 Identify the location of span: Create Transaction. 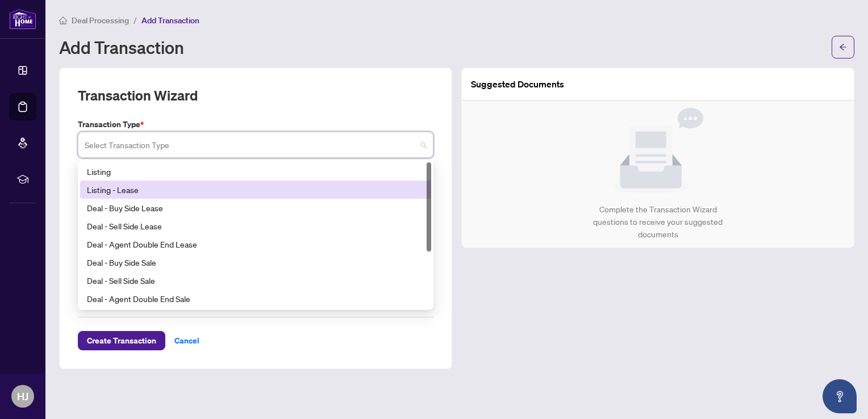
(121, 341).